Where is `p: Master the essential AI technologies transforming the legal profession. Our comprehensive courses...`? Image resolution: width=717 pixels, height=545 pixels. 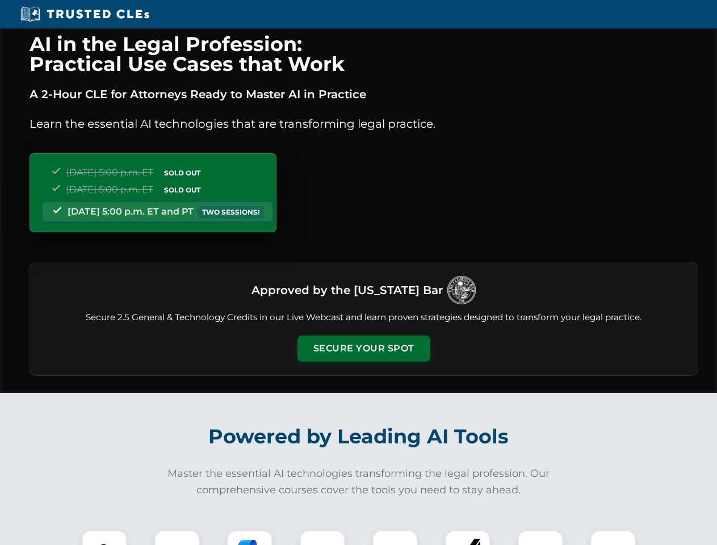
p: Master the essential AI technologies transforming the legal profession. Our comprehensive courses... is located at coordinates (359, 482).